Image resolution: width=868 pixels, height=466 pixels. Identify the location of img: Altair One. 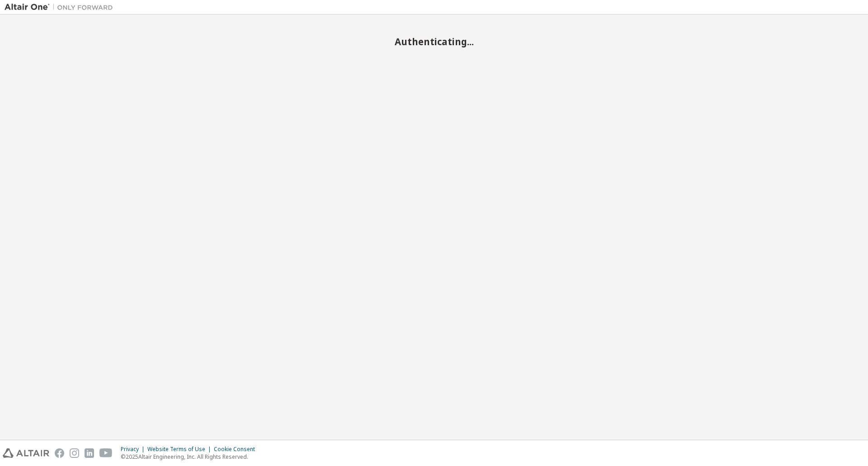
(61, 7).